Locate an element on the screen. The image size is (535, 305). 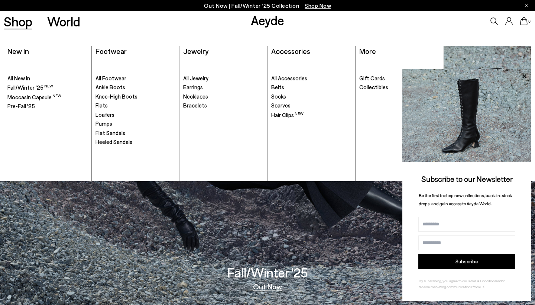
a: Pre-Fall '25 is located at coordinates (48, 106).